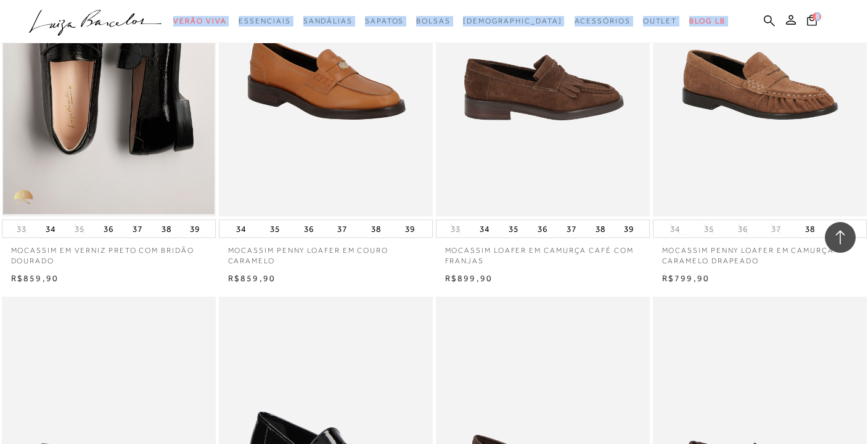  I want to click on a: MOCASSIM PENNY LOAFER EM COURO CARAMELO, so click(326, 252).